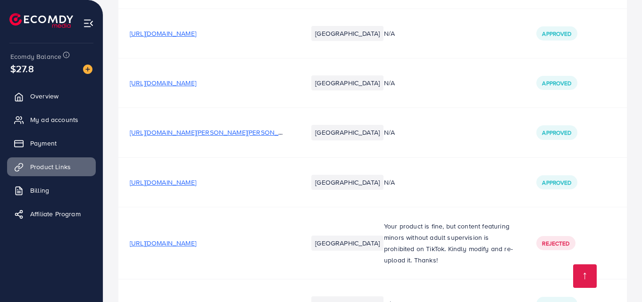  Describe the element at coordinates (44, 96) in the screenshot. I see `span: Overview` at that location.